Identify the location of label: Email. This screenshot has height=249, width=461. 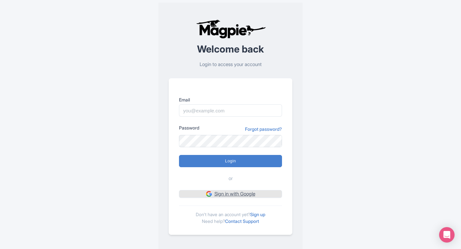
(230, 99).